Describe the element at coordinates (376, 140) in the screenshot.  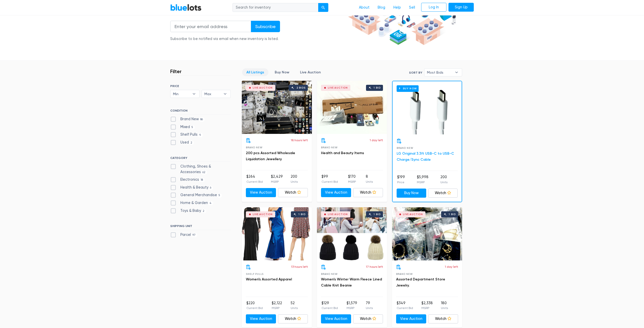
I see `p: 1 day left` at that location.